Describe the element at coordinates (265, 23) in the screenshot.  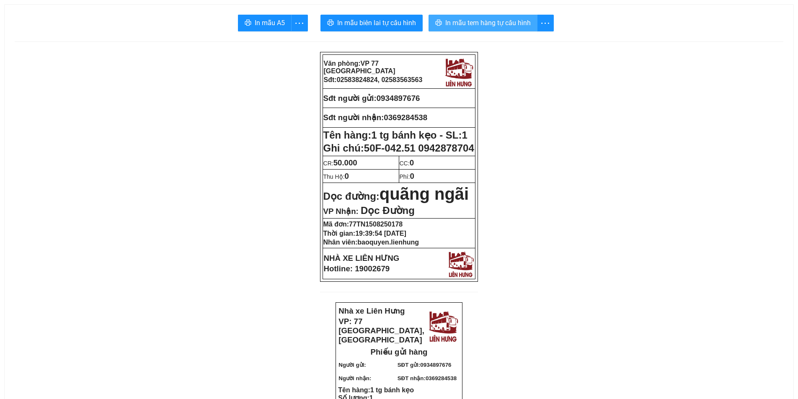
I see `button: printerIn mẫu A5` at that location.